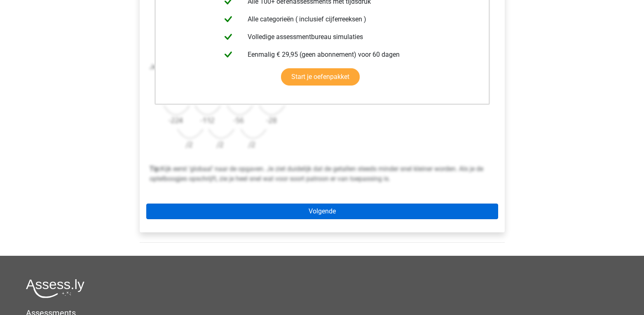  Describe the element at coordinates (320, 77) in the screenshot. I see `a: Start je oefenpakket` at that location.